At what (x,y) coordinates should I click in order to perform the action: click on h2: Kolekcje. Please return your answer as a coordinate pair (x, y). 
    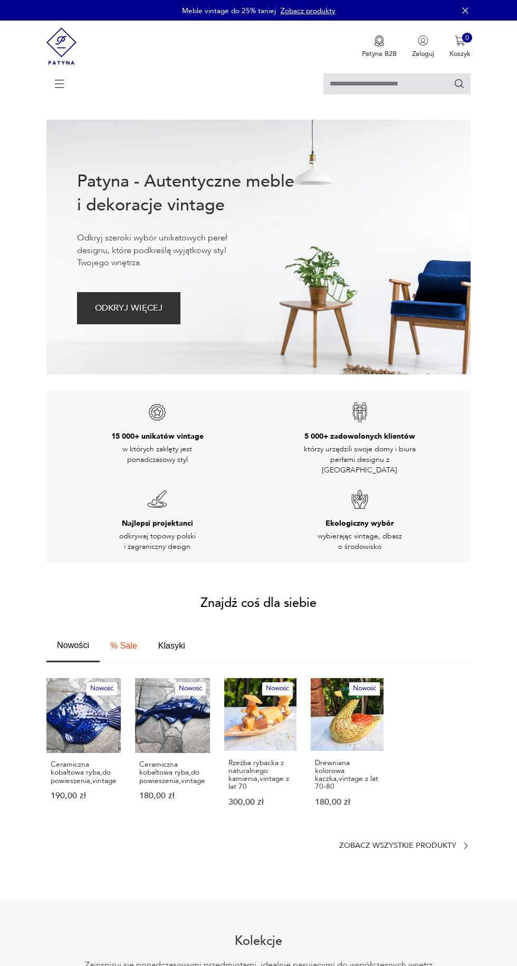
    Looking at the image, I should click on (258, 941).